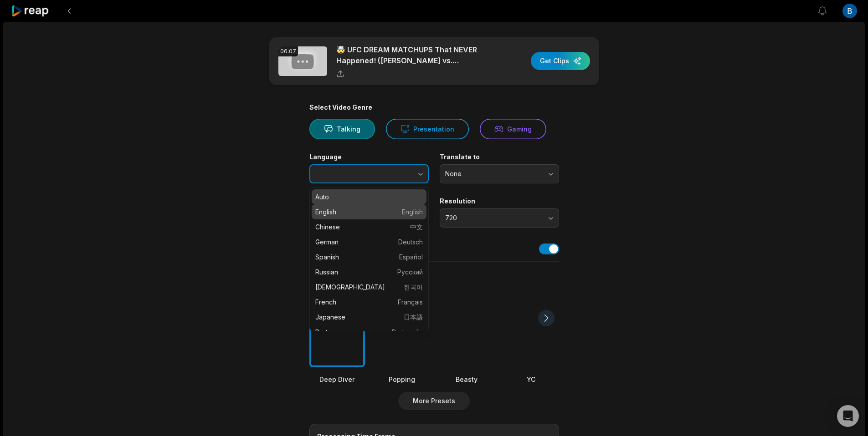  What do you see at coordinates (531, 379) in the screenshot?
I see `div: YC` at bounding box center [531, 379].